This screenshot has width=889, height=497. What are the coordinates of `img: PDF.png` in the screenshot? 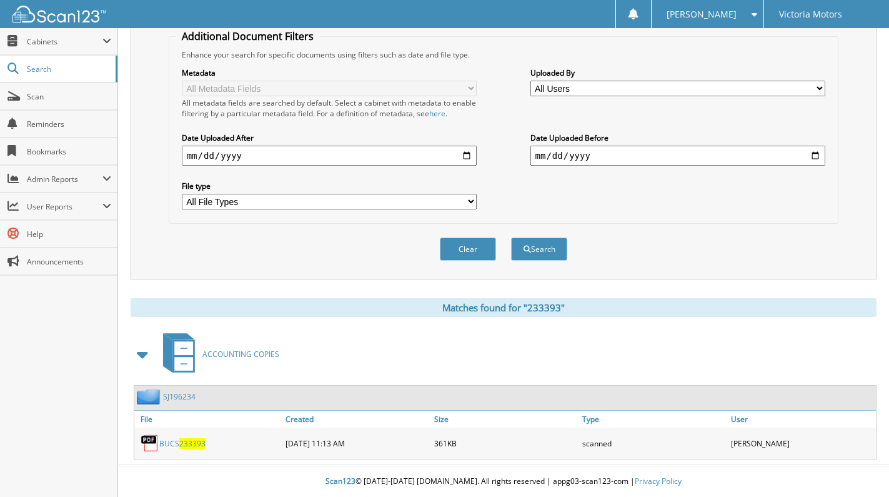 It's located at (150, 443).